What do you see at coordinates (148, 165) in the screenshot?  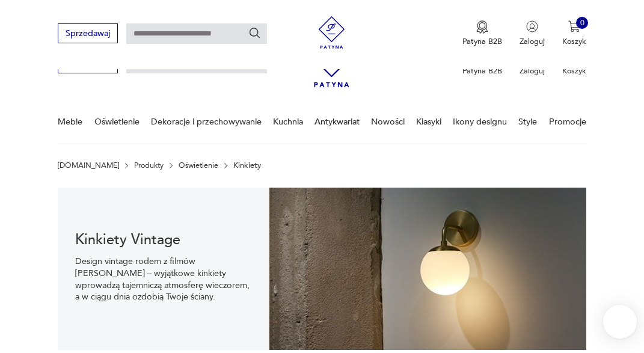 I see `a: Produkty` at bounding box center [148, 165].